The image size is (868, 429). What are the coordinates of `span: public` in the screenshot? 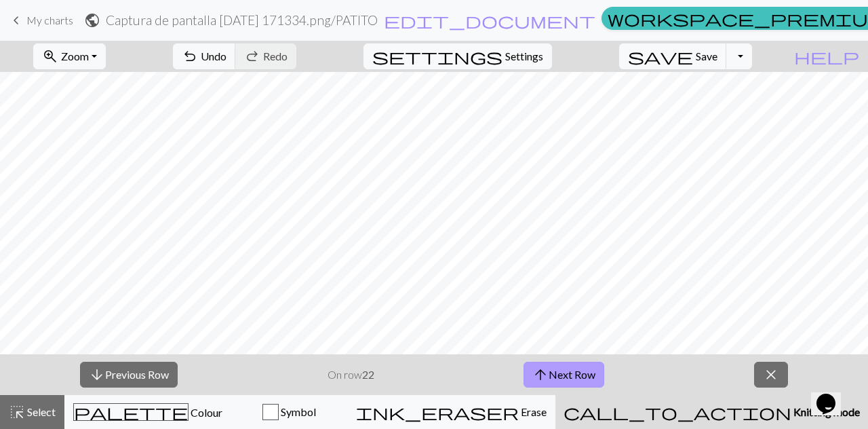 It's located at (92, 21).